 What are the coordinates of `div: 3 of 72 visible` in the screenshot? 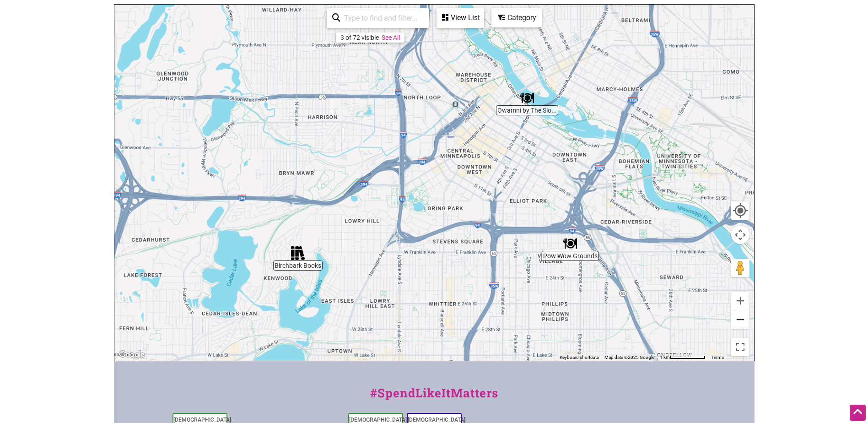 It's located at (360, 37).